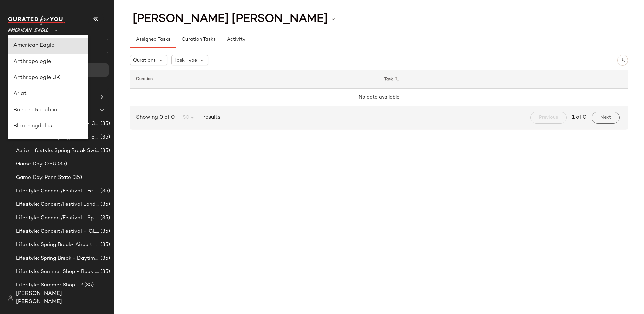  Describe the element at coordinates (57, 258) in the screenshot. I see `span: Lifestyle: Spring Break - Daytime Casual` at that location.